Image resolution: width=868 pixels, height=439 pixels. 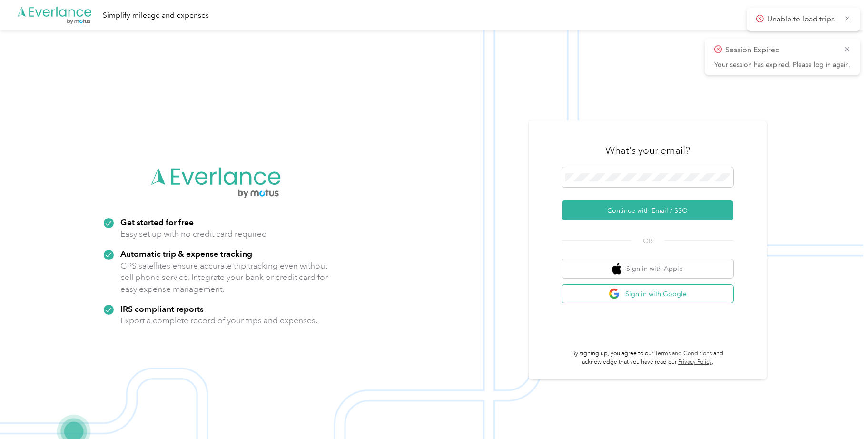 I want to click on p: Session Expired, so click(x=781, y=50).